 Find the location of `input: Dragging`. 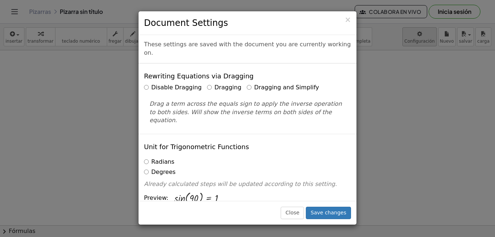

input: Dragging is located at coordinates (209, 87).